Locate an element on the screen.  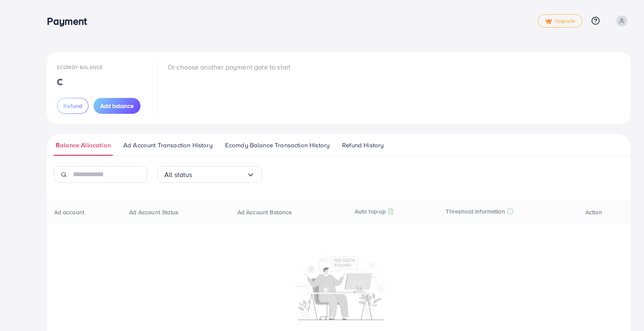
span: Add balance is located at coordinates (117, 106).